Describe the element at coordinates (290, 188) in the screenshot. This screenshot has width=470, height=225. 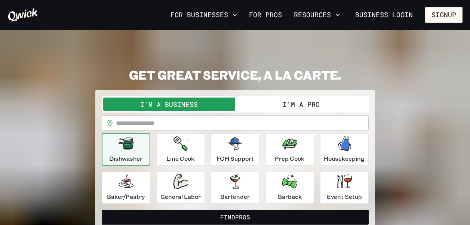
I see `button: Barback` at that location.